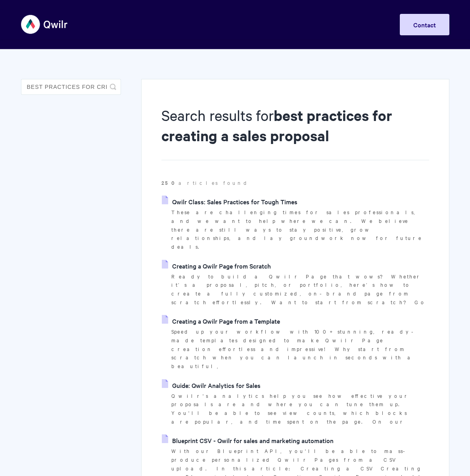 The width and height of the screenshot is (470, 476). What do you see at coordinates (300, 229) in the screenshot?
I see `p: These are challenging times for sales professionals, and we want to help where we can. We believe...` at bounding box center [300, 229].